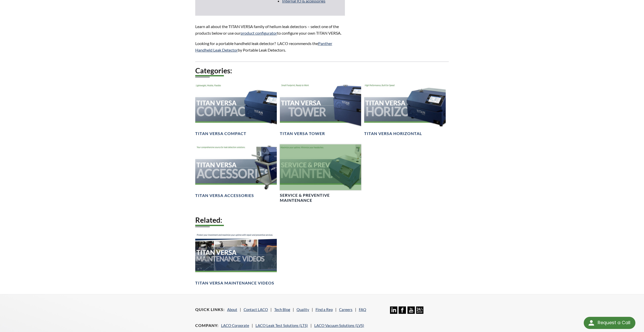 The image size is (644, 332). I want to click on h4: Service & Preventive Maintenance, so click(321, 198).